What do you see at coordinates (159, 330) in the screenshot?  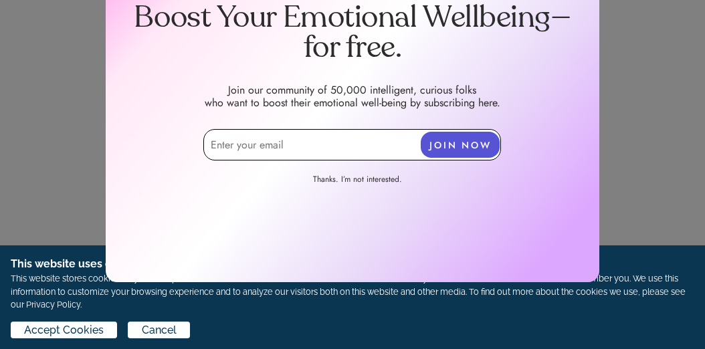 I see `button: Cancel` at bounding box center [159, 330].